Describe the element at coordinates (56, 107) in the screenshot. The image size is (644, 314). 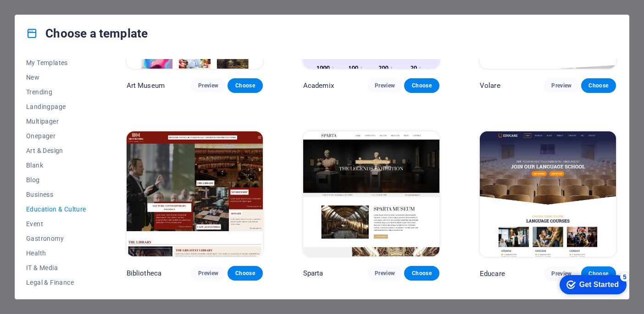
I see `span: Landingpage` at that location.